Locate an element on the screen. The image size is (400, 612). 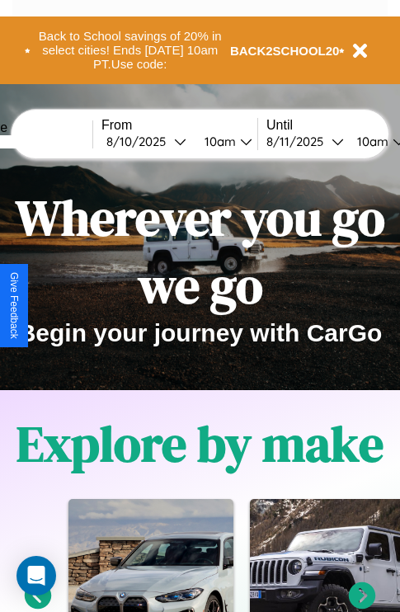
h1: Explore by make is located at coordinates (200, 444).